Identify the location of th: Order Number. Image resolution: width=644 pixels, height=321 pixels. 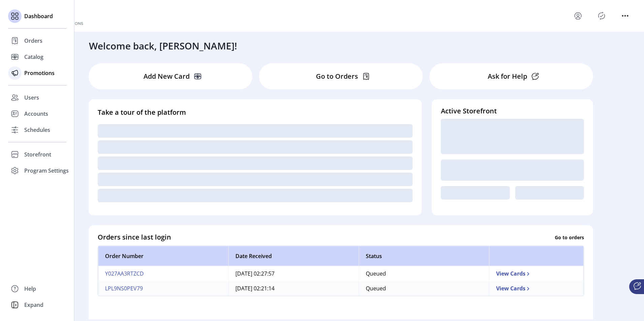
(163, 256).